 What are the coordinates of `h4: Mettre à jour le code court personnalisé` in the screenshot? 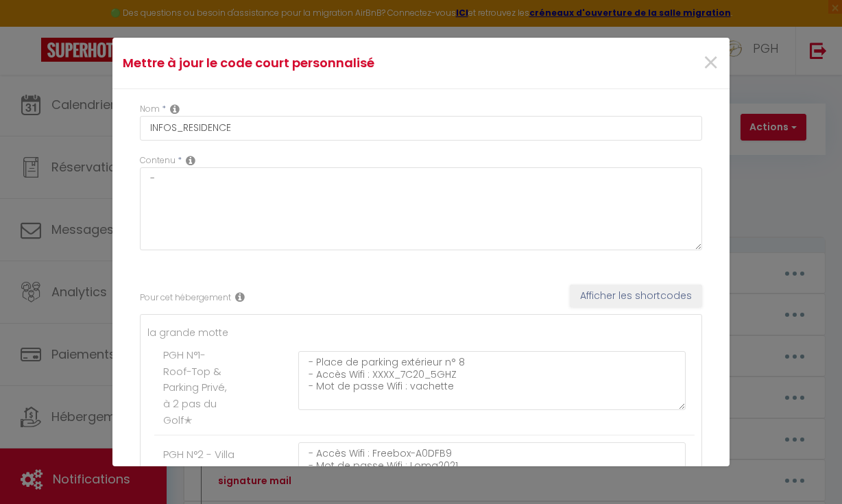 It's located at (318, 63).